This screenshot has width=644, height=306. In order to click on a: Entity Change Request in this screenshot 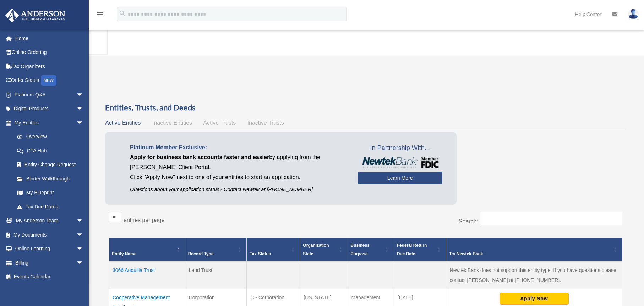, I will do `click(50, 165)`.